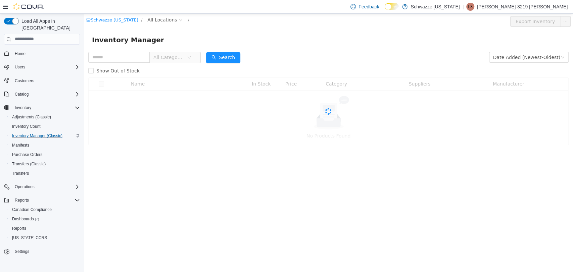 This screenshot has width=573, height=272. What do you see at coordinates (27, 155) in the screenshot?
I see `a: Purchase Orders` at bounding box center [27, 155].